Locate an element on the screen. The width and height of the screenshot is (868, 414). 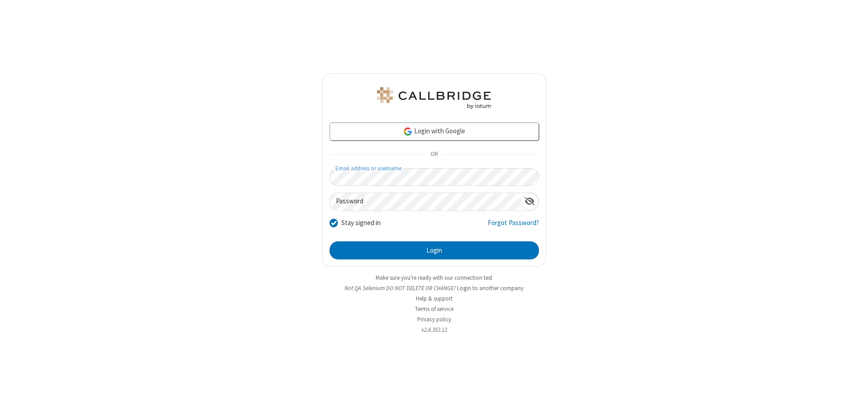
img: google-icon.png is located at coordinates (408, 132).